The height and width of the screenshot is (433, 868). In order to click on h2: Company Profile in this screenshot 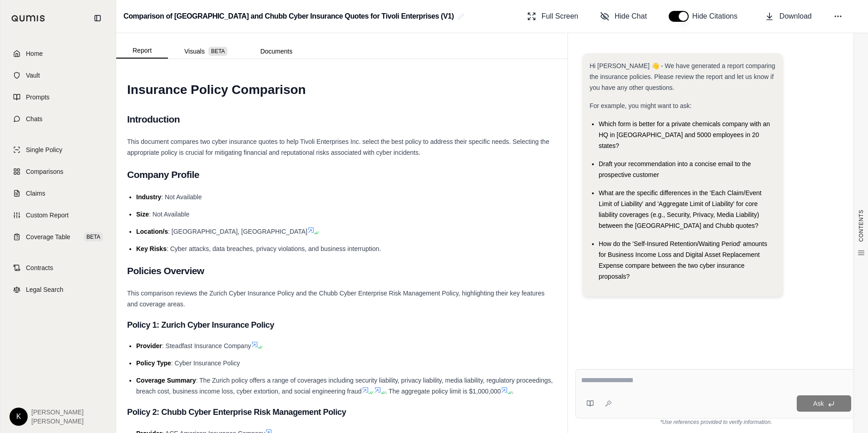, I will do `click(342, 175)`.